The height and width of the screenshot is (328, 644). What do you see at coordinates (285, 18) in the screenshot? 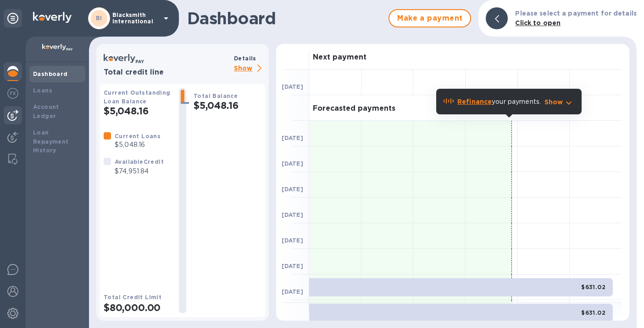
I see `h1: Dashboard` at bounding box center [285, 18].